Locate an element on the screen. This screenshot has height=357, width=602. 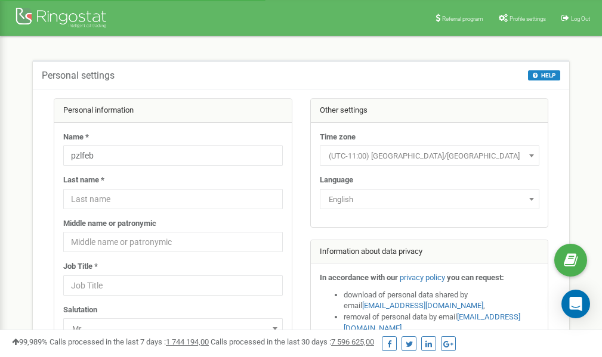
input: Name is located at coordinates (173, 156).